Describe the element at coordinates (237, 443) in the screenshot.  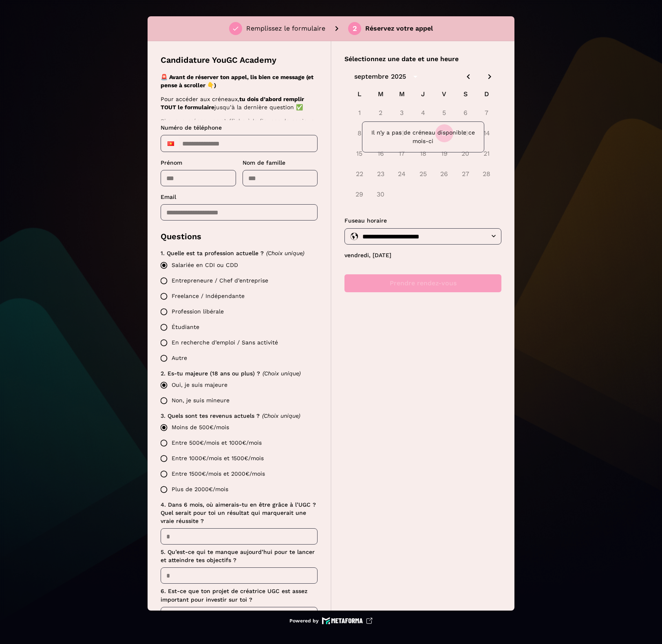
I see `label: Entre 500€/mois et 1000€/mois` at that location.